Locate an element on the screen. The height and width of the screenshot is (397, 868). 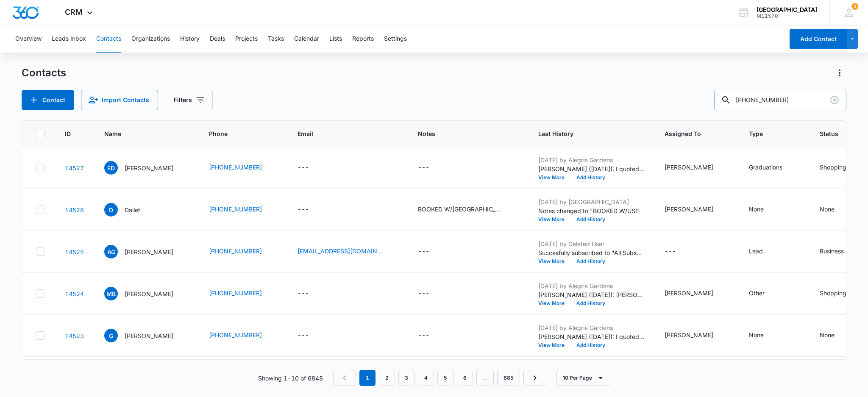
a: Navigate to contact details page for Aracely Garza is located at coordinates (75, 251).